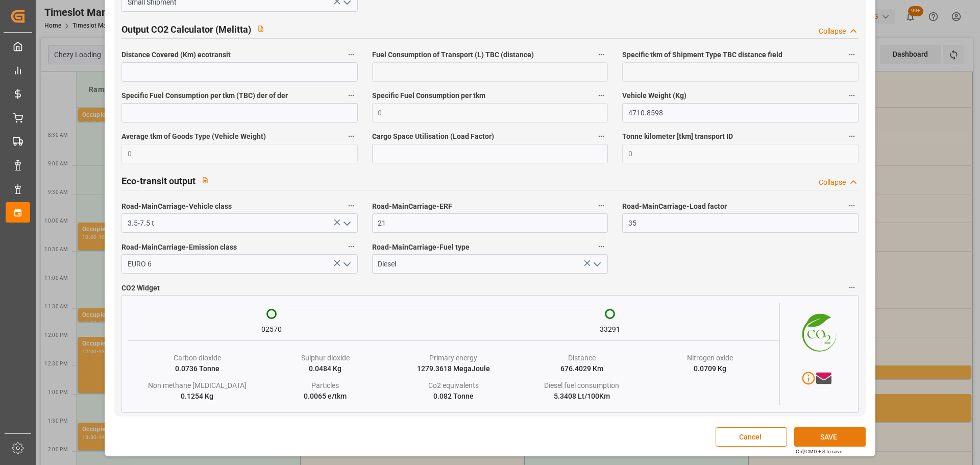 Image resolution: width=980 pixels, height=465 pixels. I want to click on div: Diesel fuel consumption, so click(581, 386).